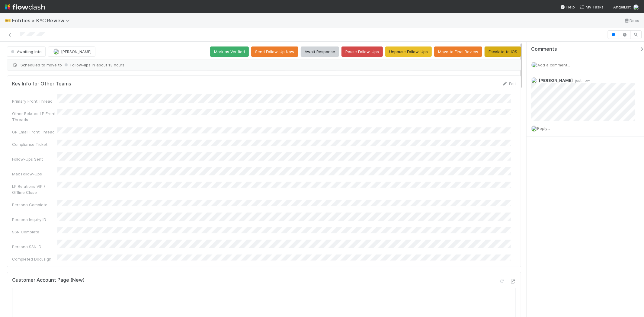 The height and width of the screenshot is (317, 644). What do you see at coordinates (35, 189) in the screenshot?
I see `div: LP Relations VIP / Offline Close` at bounding box center [35, 189].